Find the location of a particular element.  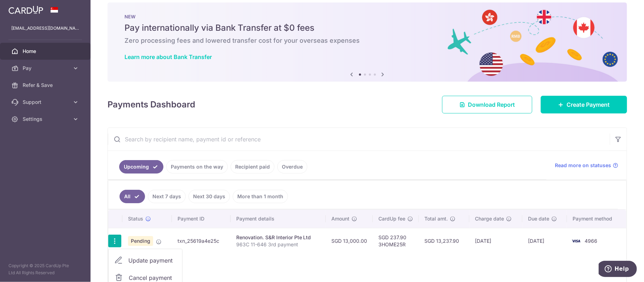

a: Learn more about Bank Transfer is located at coordinates (168, 57).